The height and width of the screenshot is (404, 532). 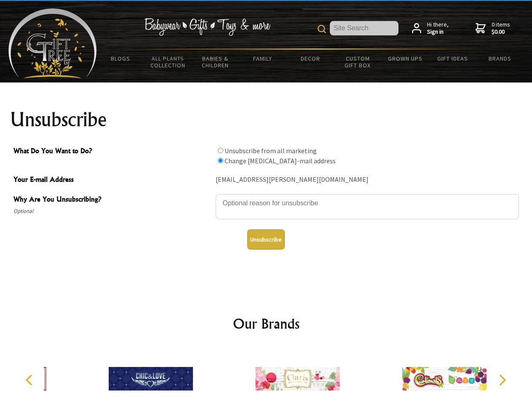 I want to click on a: Hi there,Sign in, so click(x=430, y=28).